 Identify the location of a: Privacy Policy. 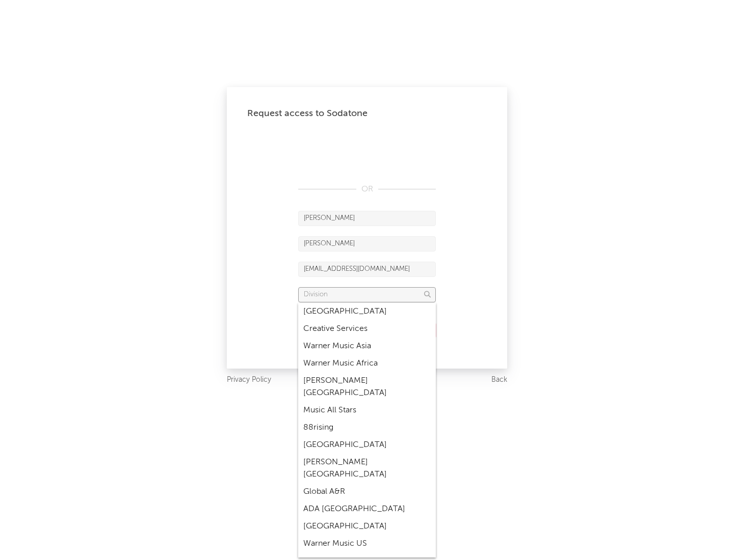
(248, 380).